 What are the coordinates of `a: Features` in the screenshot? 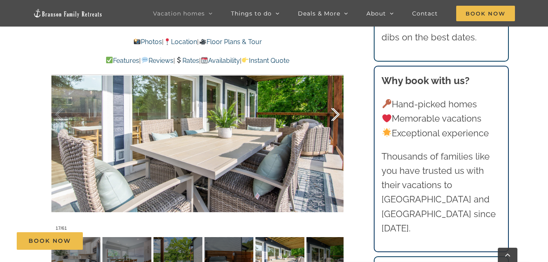 It's located at (123, 60).